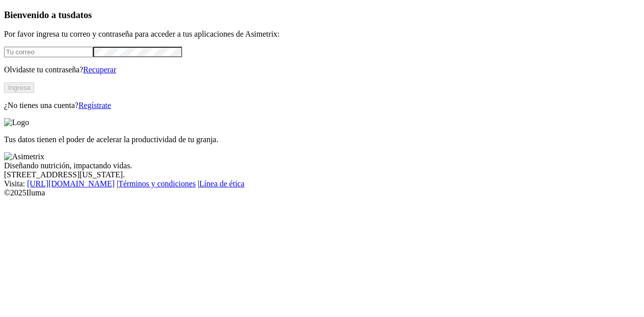 The image size is (644, 317). I want to click on span: datos, so click(81, 15).